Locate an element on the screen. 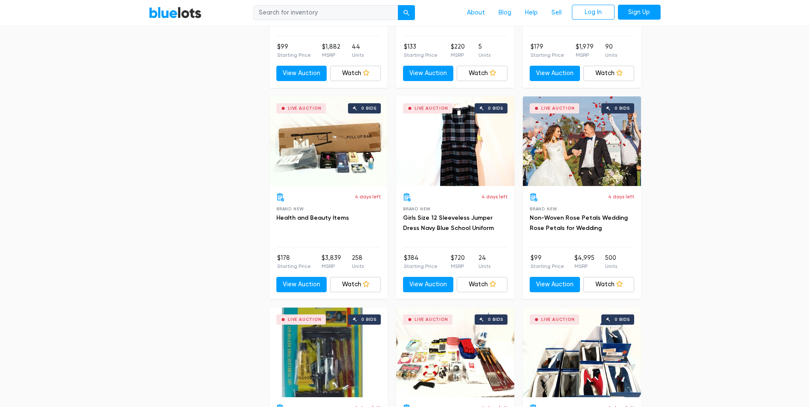 This screenshot has width=809, height=407. li: 90 is located at coordinates (611, 51).